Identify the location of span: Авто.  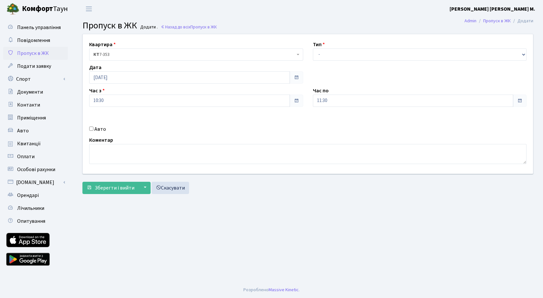
(23, 131).